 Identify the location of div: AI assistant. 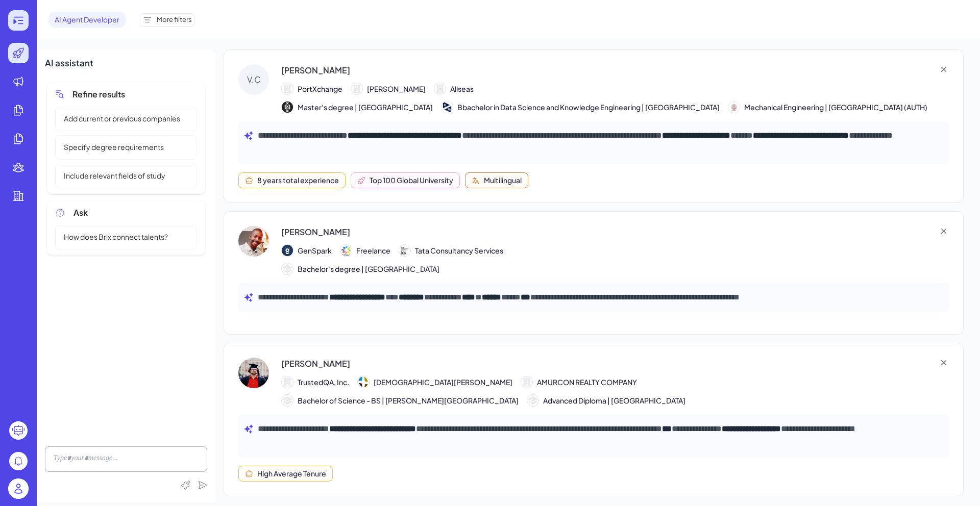
(126, 63).